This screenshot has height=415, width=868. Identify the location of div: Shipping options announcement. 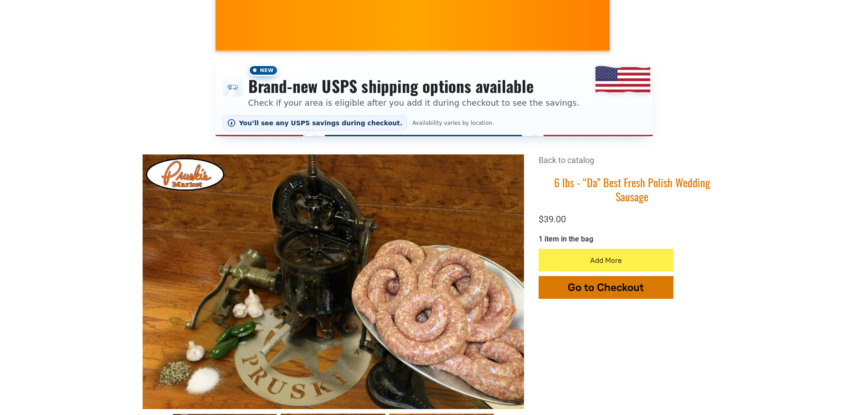
(434, 98).